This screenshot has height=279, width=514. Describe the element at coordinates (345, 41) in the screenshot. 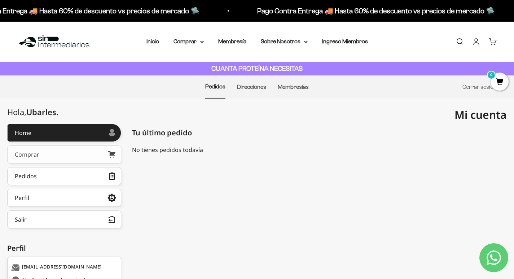

I see `a: Ingreso Miembros` at that location.